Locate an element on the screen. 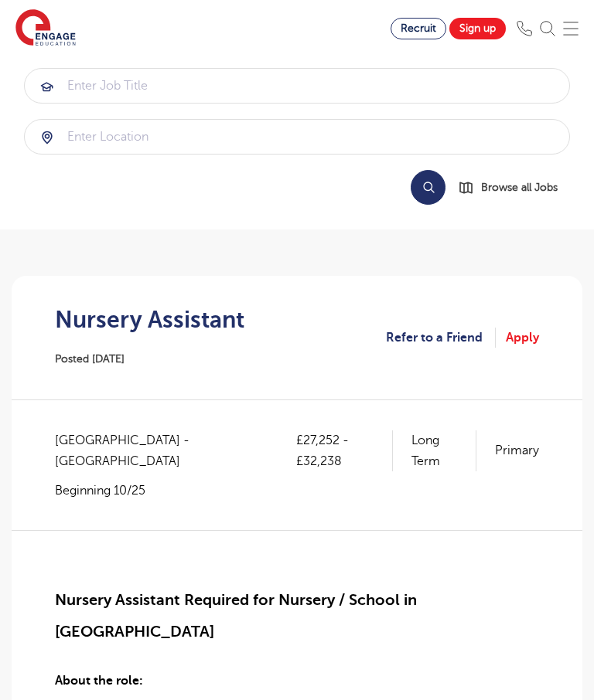 Image resolution: width=594 pixels, height=700 pixels. a: Sign up is located at coordinates (477, 29).